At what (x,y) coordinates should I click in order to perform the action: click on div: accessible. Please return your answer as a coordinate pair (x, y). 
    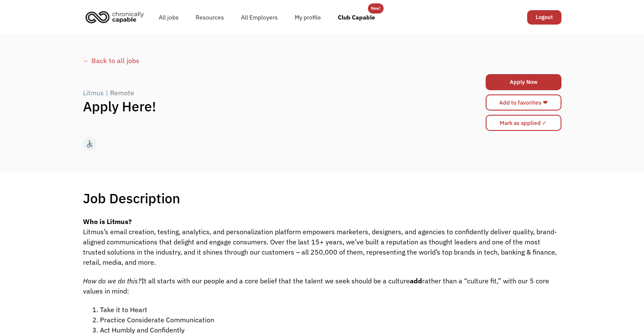
    Looking at the image, I should click on (90, 144).